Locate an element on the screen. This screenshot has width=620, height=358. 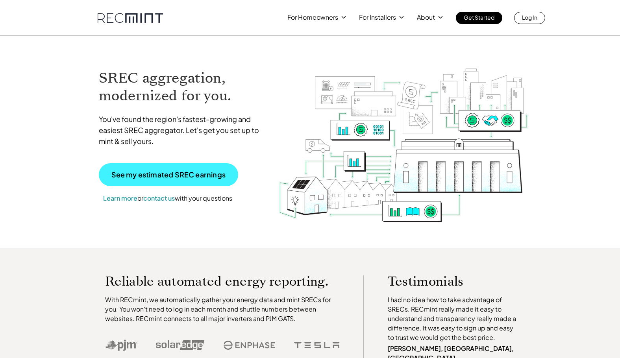
p: I had no idea how to take advantage of SRECs. RECmint really made it easy to understand and trans... is located at coordinates (454, 319).